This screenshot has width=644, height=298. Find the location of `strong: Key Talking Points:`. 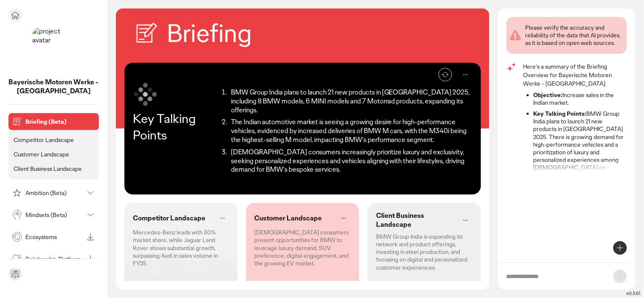

strong: Key Talking Points: is located at coordinates (560, 114).